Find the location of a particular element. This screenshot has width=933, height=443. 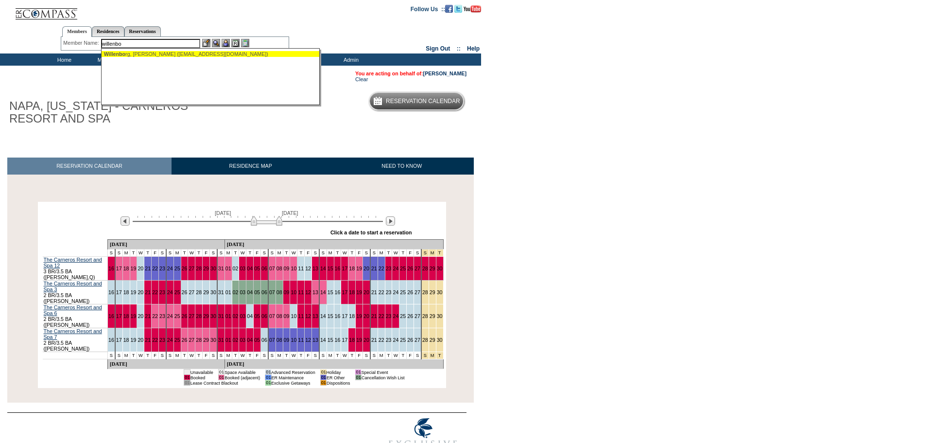

h5: Reservation Calendar is located at coordinates (423, 101).